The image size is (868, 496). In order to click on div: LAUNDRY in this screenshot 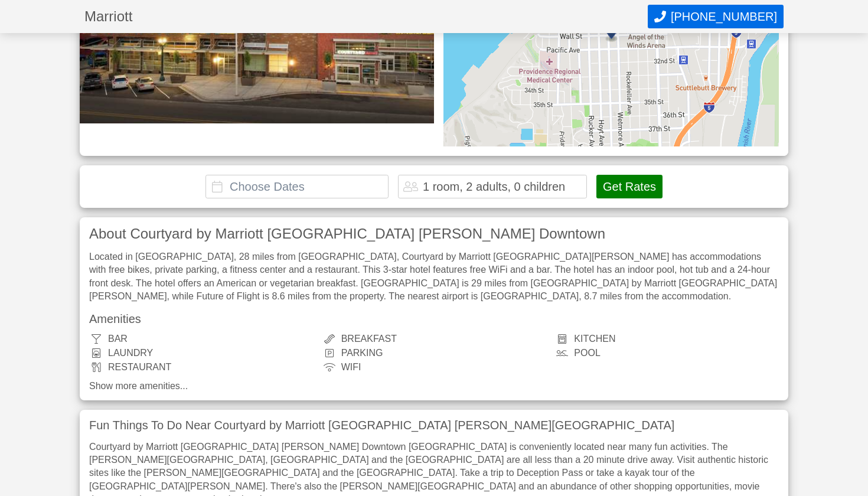, I will do `click(201, 353)`.